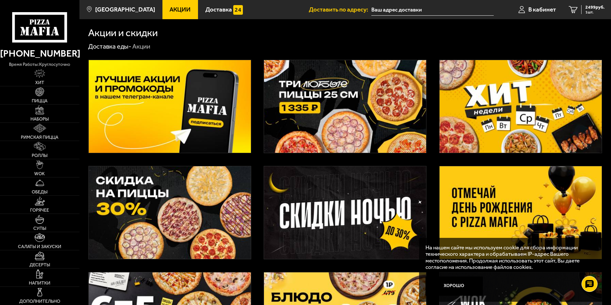 Image resolution: width=611 pixels, height=305 pixels. I want to click on span: Горячее, so click(39, 211).